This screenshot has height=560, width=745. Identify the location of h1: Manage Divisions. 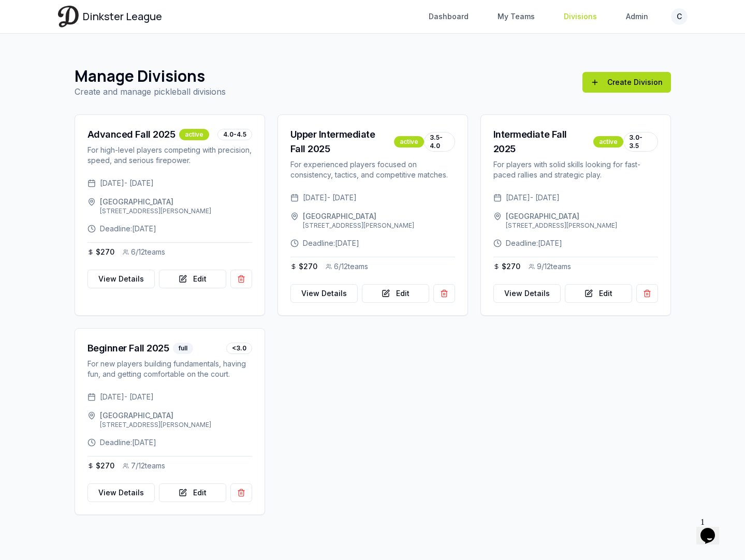
(150, 76).